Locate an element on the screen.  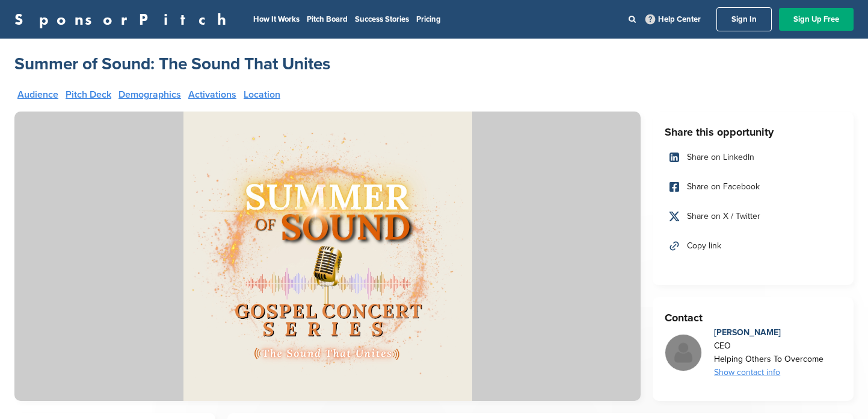
a: Success Stories is located at coordinates (382, 19).